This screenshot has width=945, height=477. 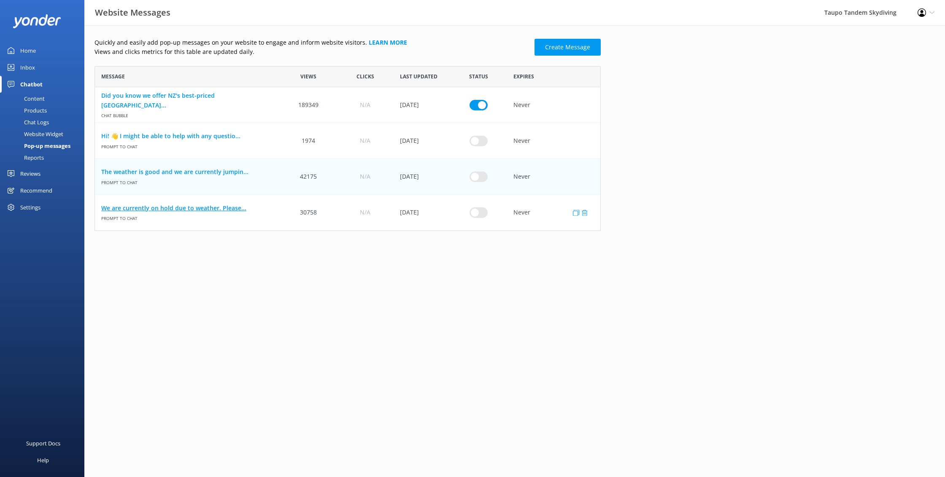 I want to click on a: Chat Logs, so click(x=45, y=122).